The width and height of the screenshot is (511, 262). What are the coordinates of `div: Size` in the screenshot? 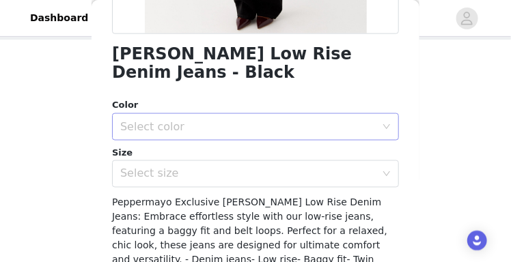 It's located at (255, 153).